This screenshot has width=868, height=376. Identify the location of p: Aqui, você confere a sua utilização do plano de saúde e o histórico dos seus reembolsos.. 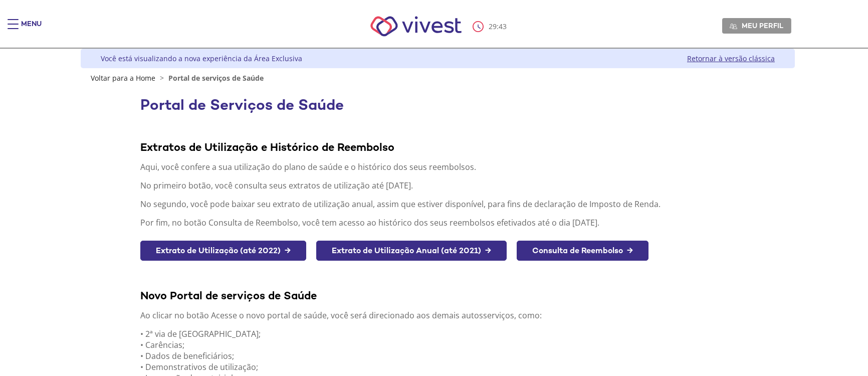
(438, 167).